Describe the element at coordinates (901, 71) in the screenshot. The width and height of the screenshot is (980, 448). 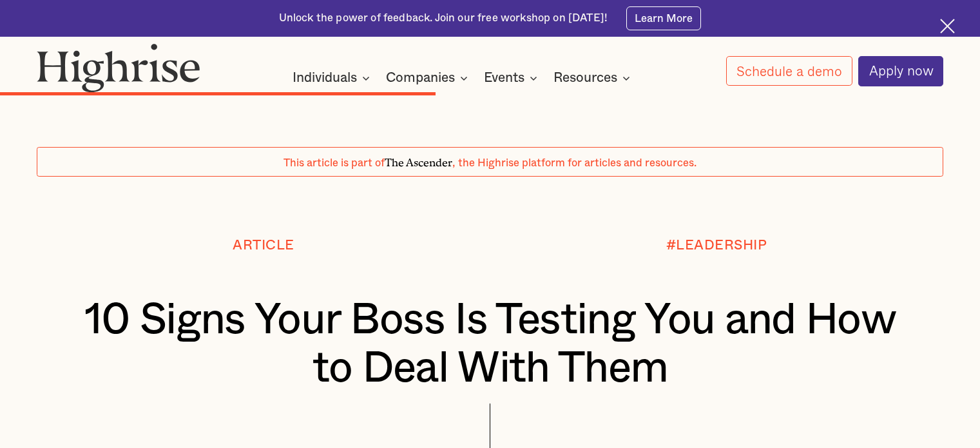
I see `a: Apply now` at that location.